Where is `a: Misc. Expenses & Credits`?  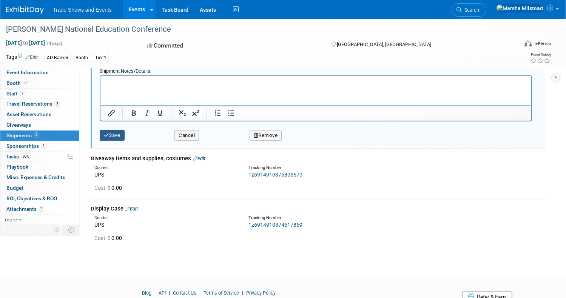 a: Misc. Expenses & Credits is located at coordinates (40, 178).